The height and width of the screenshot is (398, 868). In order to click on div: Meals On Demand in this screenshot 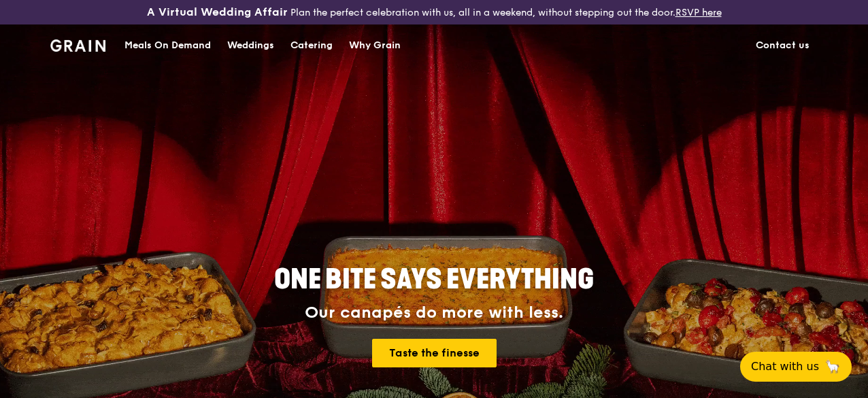, I will do `click(168, 46)`.